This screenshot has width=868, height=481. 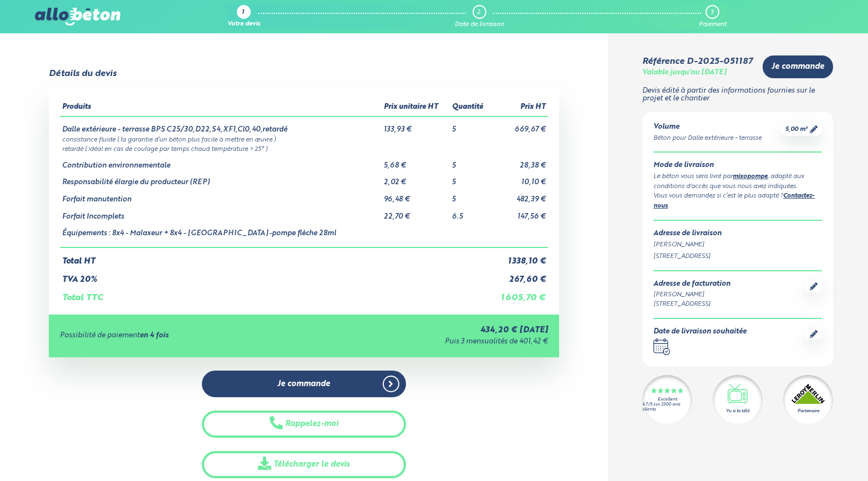 I want to click on th: Quantité, so click(x=471, y=108).